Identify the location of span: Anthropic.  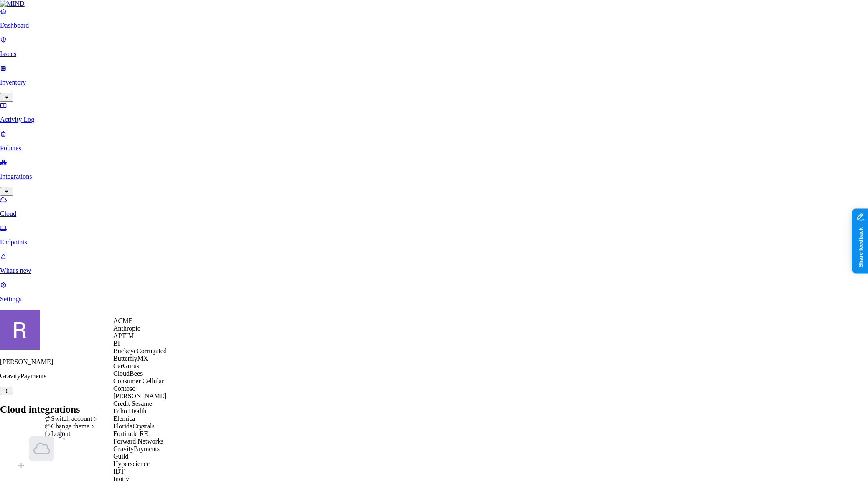
(126, 328).